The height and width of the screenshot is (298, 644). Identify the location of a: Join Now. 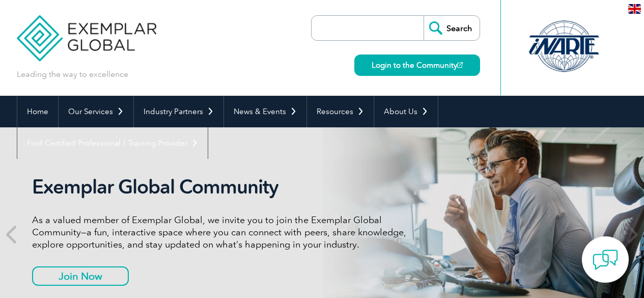
(80, 276).